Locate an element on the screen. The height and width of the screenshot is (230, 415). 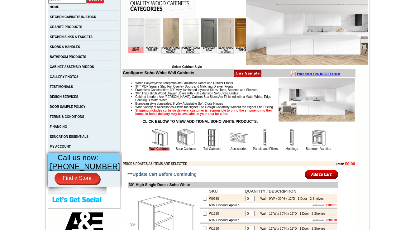
a: GALLERY PHOTOS is located at coordinates (64, 77).